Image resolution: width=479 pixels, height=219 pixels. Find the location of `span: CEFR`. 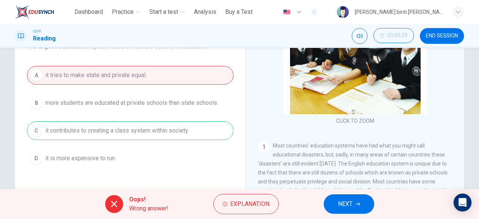

span: CEFR is located at coordinates (37, 31).